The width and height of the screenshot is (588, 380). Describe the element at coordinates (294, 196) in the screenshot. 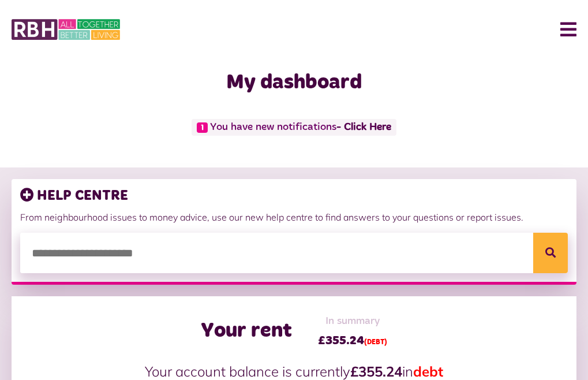

I see `h3: HELP CENTRE` at that location.